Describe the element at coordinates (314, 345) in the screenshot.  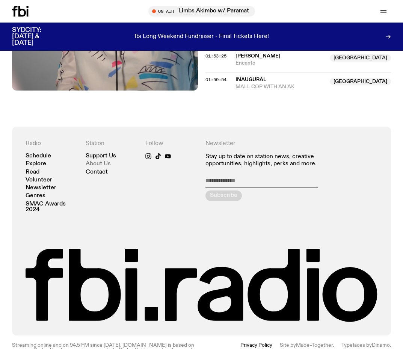
I see `a: Made–Together` at that location.